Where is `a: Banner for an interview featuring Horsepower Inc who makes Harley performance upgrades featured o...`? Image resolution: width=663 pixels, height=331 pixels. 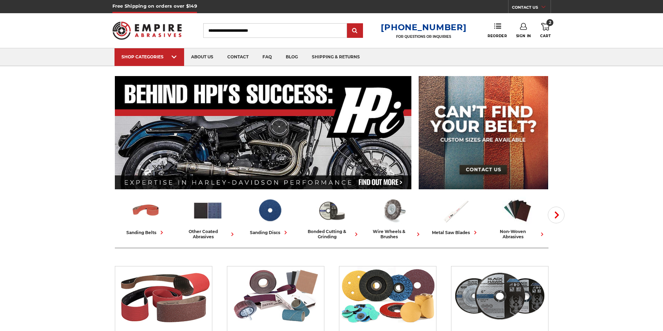 a: Banner for an interview featuring Horsepower Inc who makes Harley performance upgrades featured o... is located at coordinates (263, 133).